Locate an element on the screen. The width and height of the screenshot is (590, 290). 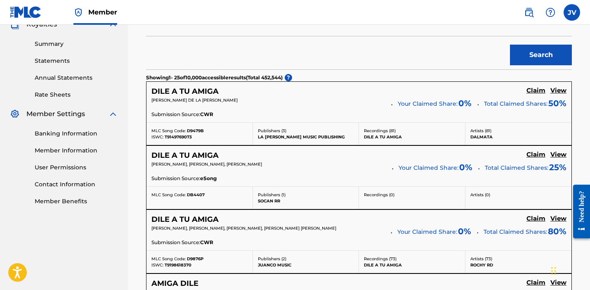
p: Recordings ( 73 ) is located at coordinates (412, 258).